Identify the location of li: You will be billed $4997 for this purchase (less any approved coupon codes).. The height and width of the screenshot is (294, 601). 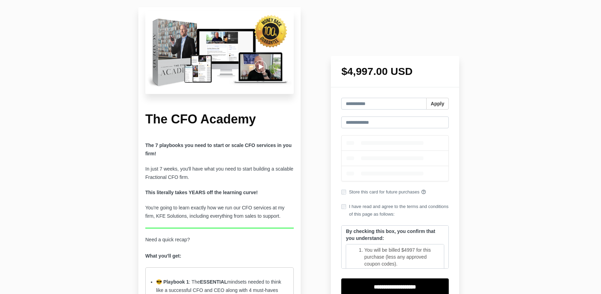
(402, 257).